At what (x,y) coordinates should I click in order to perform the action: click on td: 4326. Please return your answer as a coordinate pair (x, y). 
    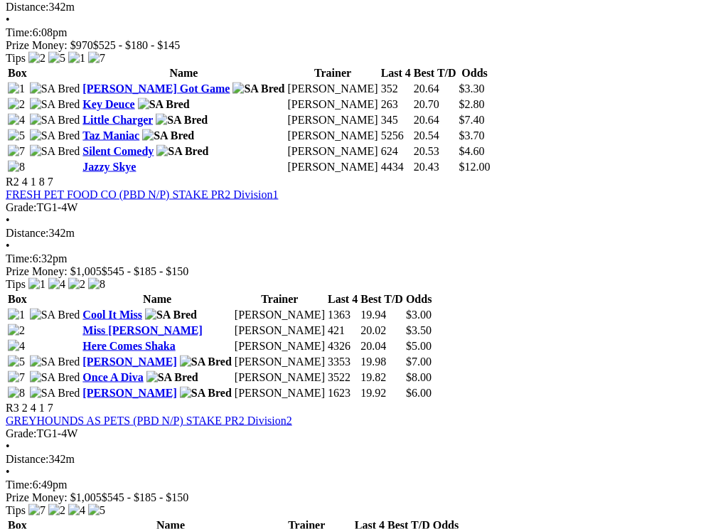
    Looking at the image, I should click on (342, 346).